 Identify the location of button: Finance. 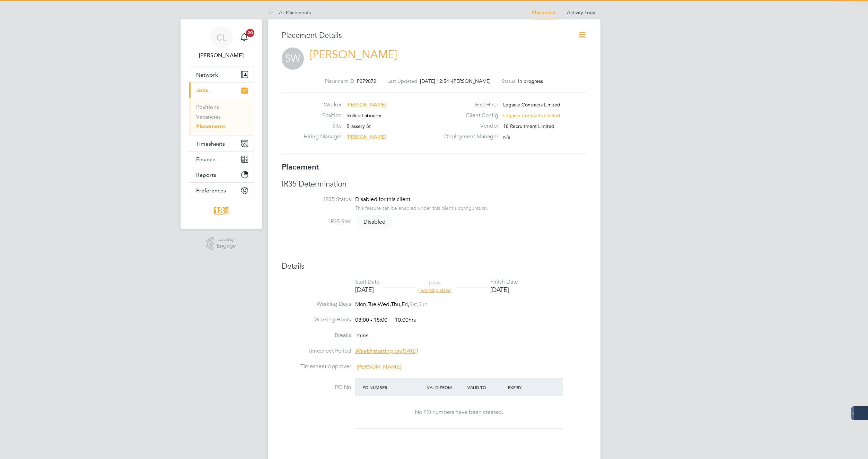
(221, 159).